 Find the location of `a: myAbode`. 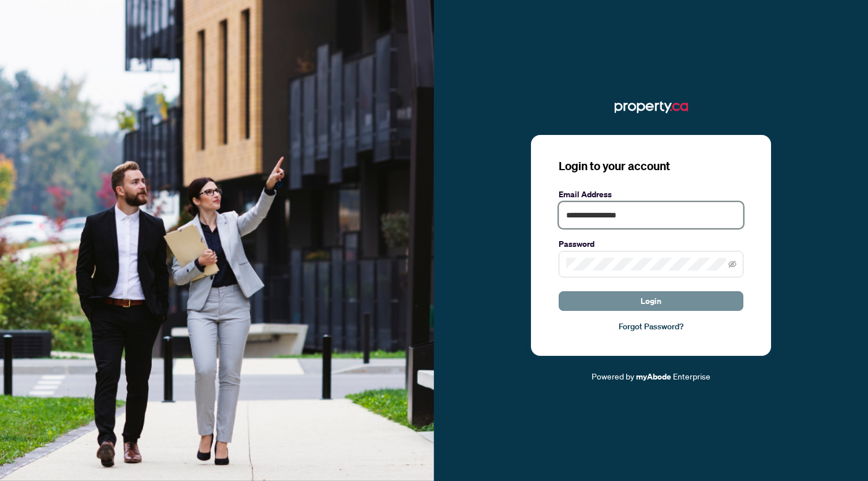

a: myAbode is located at coordinates (654, 377).